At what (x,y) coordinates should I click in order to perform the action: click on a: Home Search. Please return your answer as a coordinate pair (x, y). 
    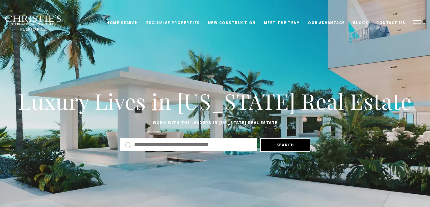
    Looking at the image, I should click on (122, 23).